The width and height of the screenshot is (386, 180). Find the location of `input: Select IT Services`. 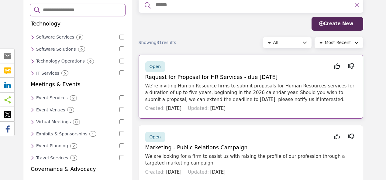

input: Select IT Services is located at coordinates (122, 73).